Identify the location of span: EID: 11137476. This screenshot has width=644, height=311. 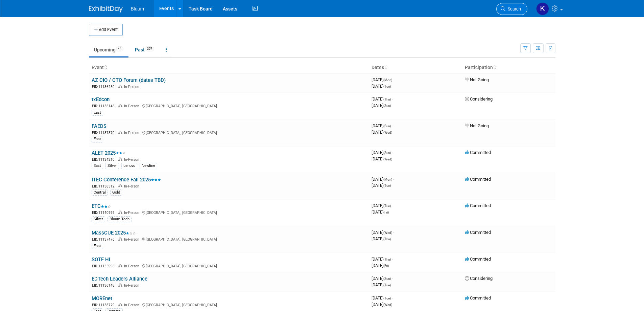
(105, 240).